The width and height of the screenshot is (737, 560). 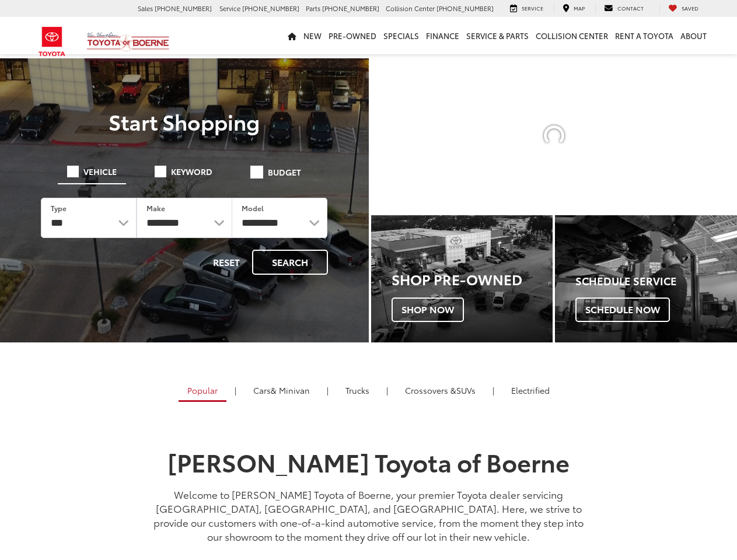 I want to click on a: Map, so click(x=573, y=9).